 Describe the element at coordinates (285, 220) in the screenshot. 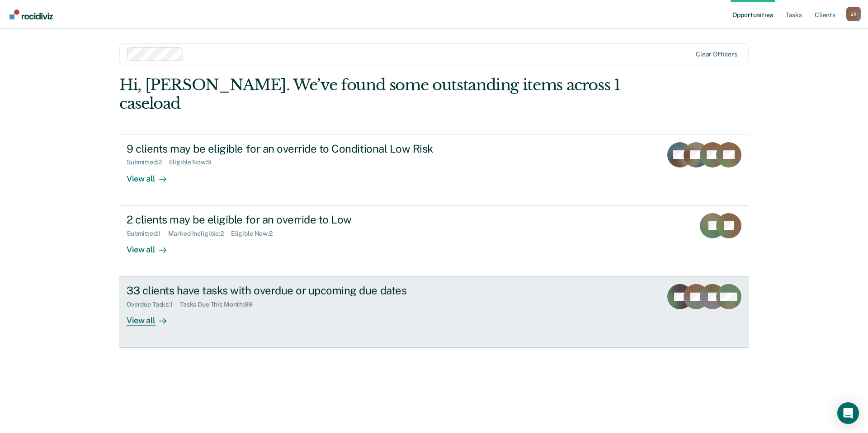

I see `div: 2 clients may be eligible for an override to Low` at that location.